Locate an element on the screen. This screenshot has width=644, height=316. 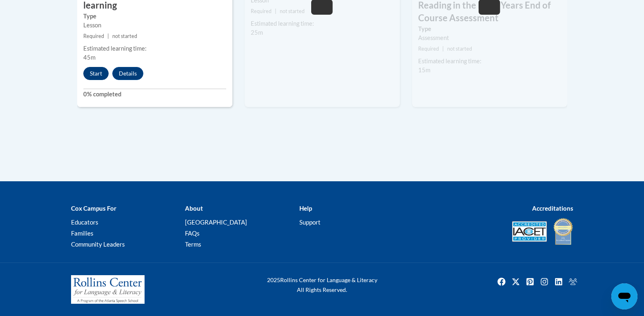
a: Support is located at coordinates (310, 222).